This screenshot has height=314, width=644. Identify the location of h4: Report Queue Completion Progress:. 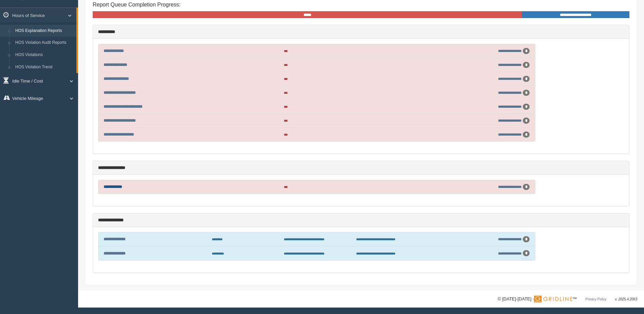
(361, 5).